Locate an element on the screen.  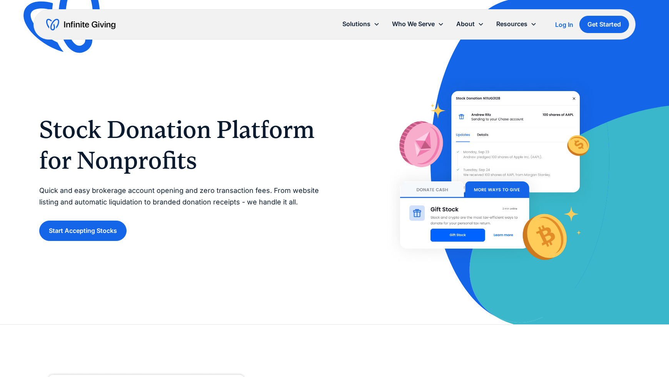
div: Log In is located at coordinates (564, 25).